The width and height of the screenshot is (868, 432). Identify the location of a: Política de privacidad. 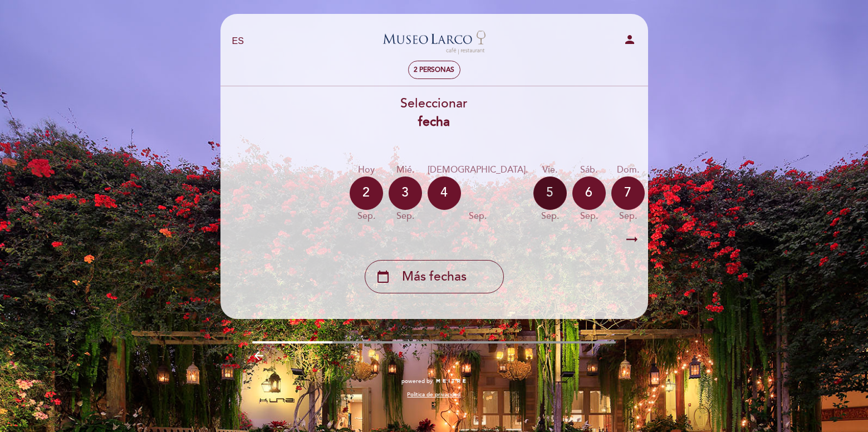
(433, 394).